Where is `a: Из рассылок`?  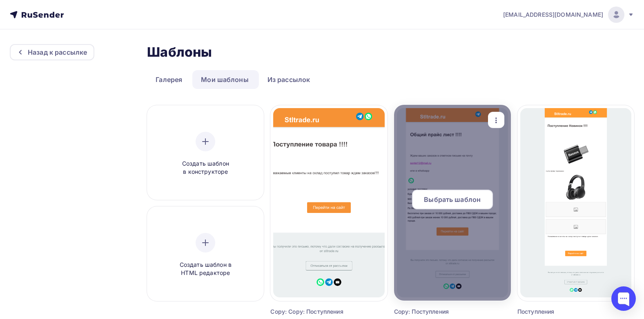 a: Из рассылок is located at coordinates (289, 80).